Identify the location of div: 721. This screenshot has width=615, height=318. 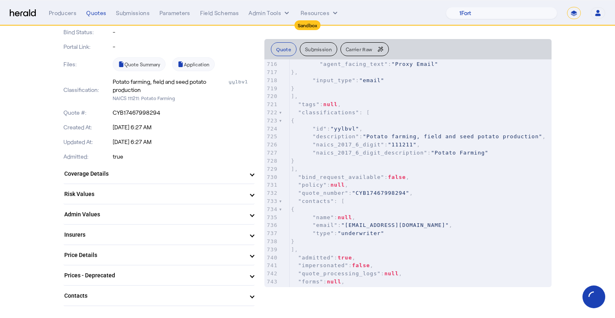
(271, 105).